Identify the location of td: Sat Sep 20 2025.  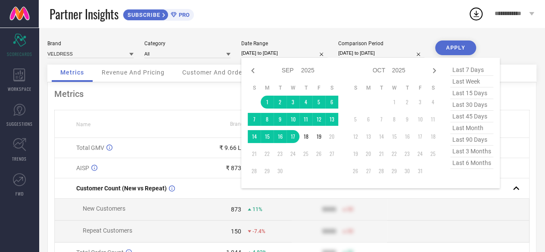
(332, 137).